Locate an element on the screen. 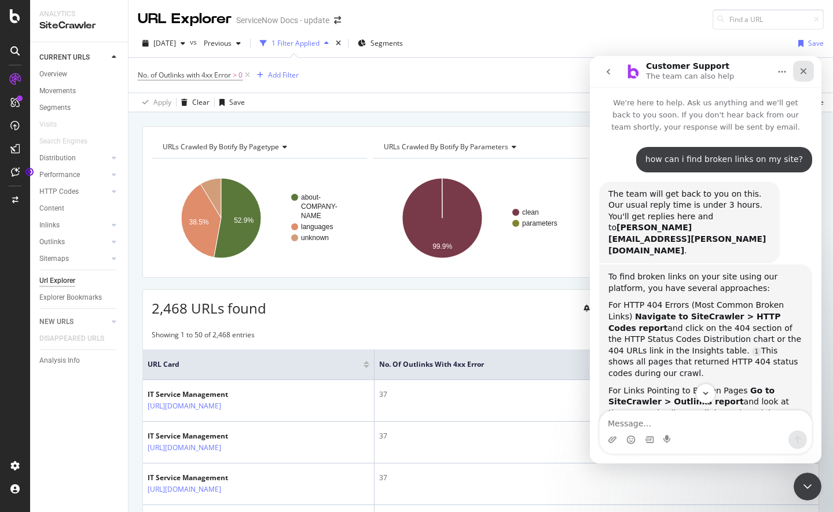 The image size is (833, 512). div: Close is located at coordinates (214, 15).